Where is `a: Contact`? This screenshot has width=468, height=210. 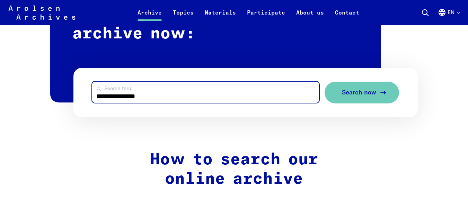
a: Contact is located at coordinates (347, 17).